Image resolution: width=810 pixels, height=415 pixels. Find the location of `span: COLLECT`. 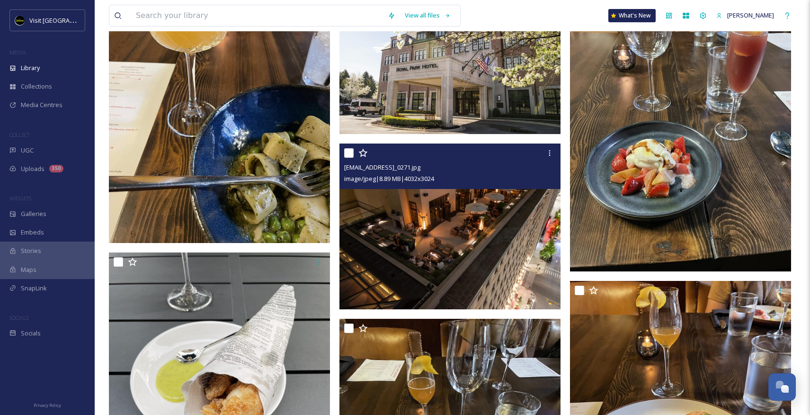

span: COLLECT is located at coordinates (19, 134).